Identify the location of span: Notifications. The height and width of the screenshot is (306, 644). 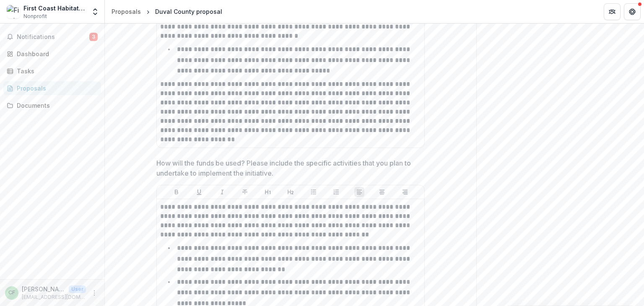
(53, 37).